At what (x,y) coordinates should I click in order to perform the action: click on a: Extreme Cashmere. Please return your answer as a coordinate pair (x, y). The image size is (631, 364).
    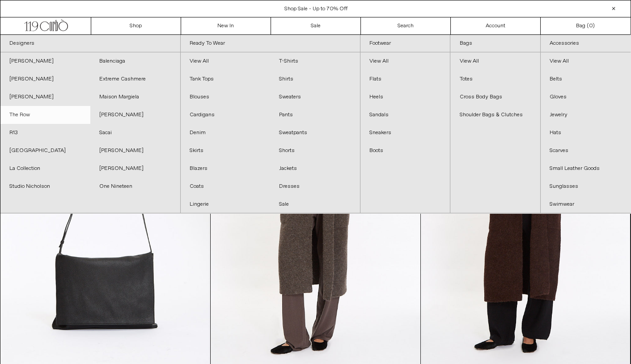
    Looking at the image, I should click on (135, 79).